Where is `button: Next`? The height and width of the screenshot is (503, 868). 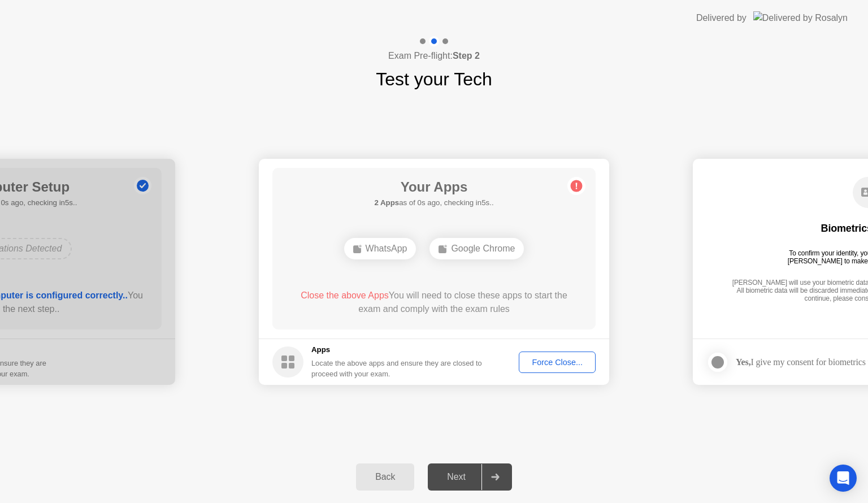 button: Next is located at coordinates (470, 477).